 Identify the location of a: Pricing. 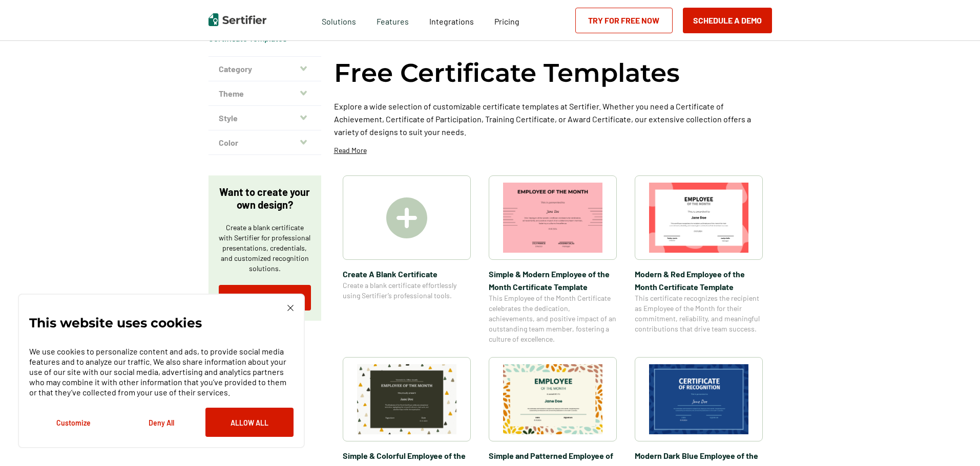
(506, 20).